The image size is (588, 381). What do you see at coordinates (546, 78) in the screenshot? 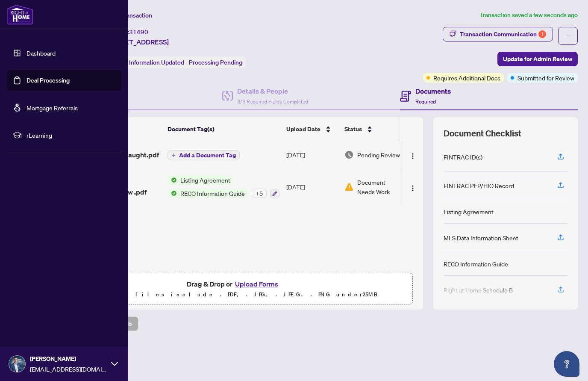
I see `span: Submitted for Review` at bounding box center [546, 78].